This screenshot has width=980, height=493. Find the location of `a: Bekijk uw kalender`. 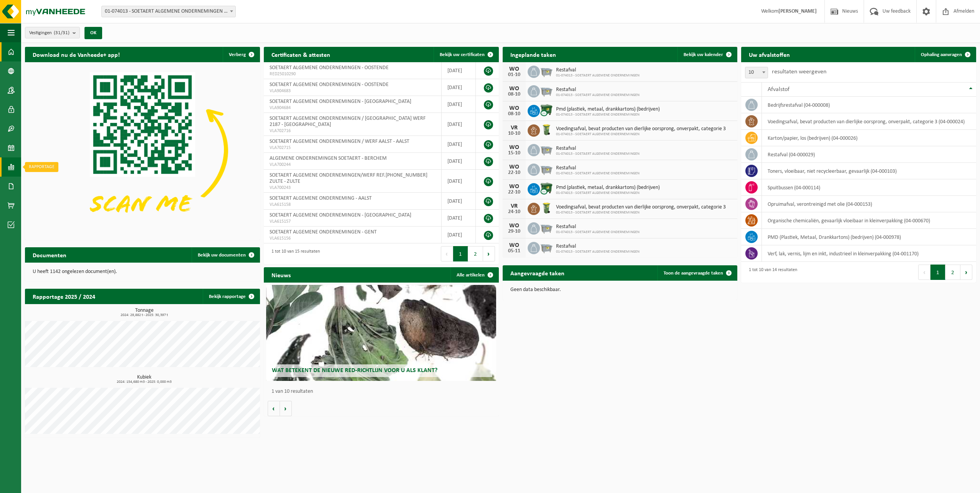

a: Bekijk uw kalender is located at coordinates (707, 54).